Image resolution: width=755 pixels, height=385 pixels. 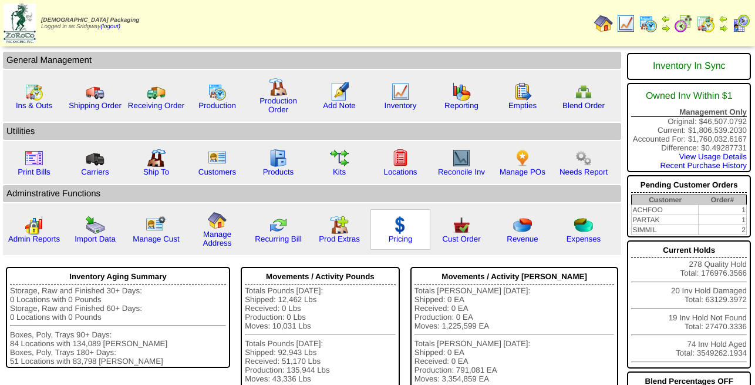 What do you see at coordinates (741, 23) in the screenshot?
I see `img: calendarcustomer.gif` at bounding box center [741, 23].